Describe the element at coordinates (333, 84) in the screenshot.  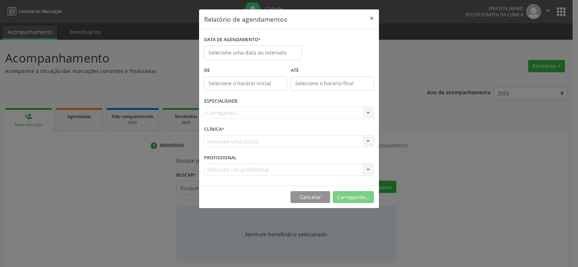
I see `input: Selecione o horário final` at that location.